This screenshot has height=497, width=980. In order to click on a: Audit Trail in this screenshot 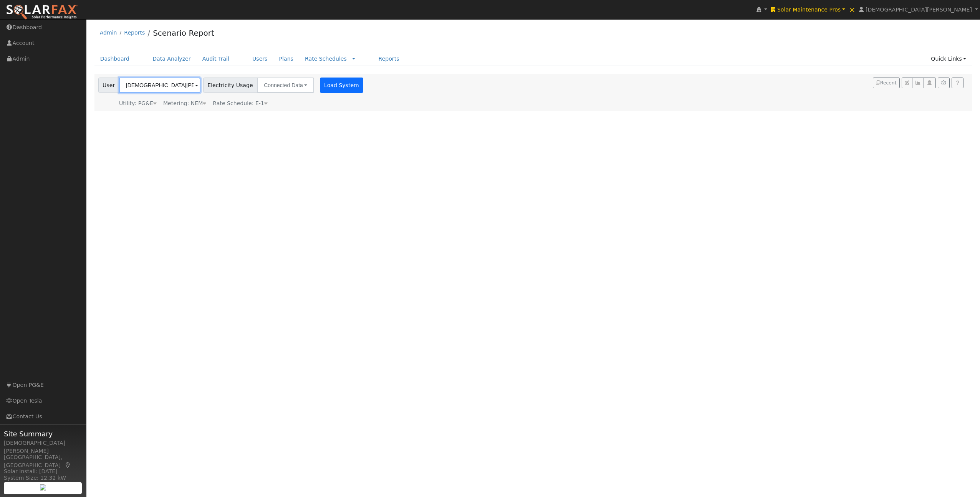, I will do `click(216, 59)`.